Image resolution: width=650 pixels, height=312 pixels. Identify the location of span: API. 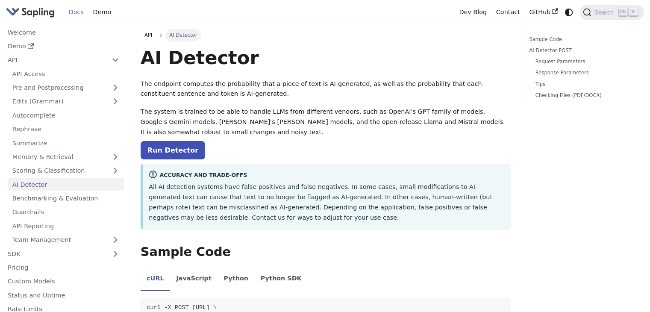
(148, 35).